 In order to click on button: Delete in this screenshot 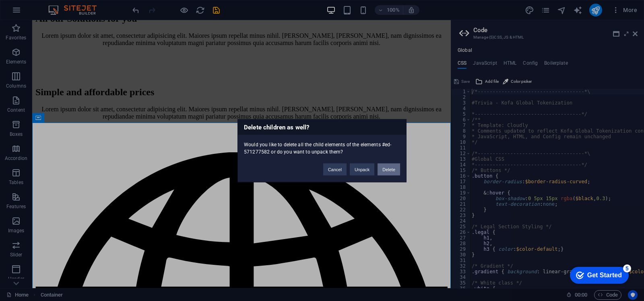, I will do `click(389, 169)`.